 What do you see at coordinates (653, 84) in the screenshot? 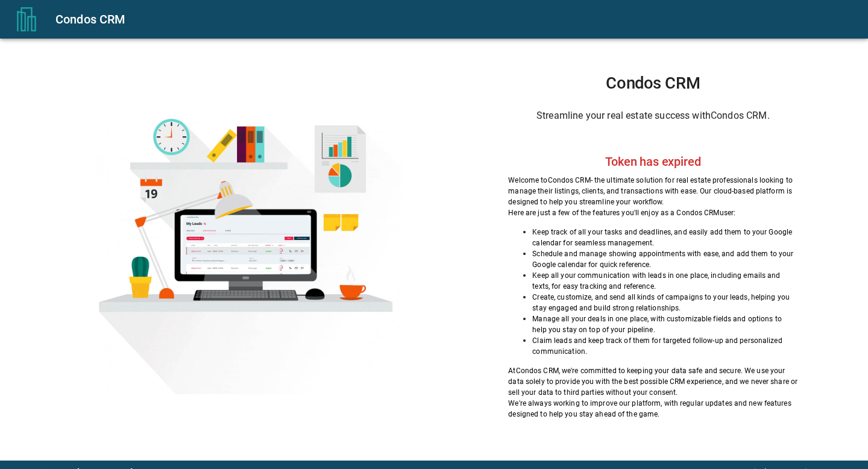
I see `h1: Condos CRM` at bounding box center [653, 84].